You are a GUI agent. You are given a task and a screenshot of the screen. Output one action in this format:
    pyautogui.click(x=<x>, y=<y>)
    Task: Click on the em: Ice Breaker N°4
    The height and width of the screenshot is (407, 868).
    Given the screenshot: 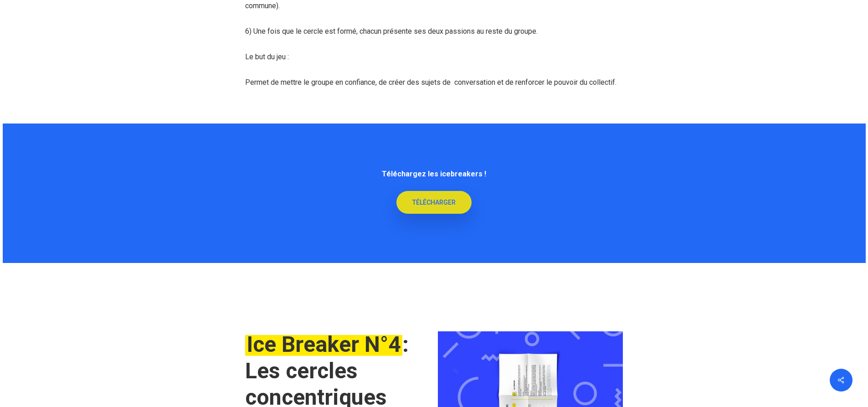 What is the action you would take?
    pyautogui.click(x=324, y=344)
    